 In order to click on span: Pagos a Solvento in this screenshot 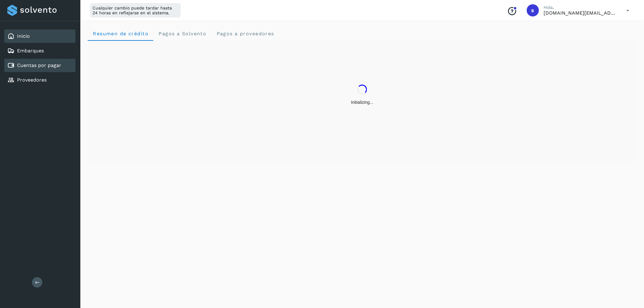, I will do `click(183, 34)`.